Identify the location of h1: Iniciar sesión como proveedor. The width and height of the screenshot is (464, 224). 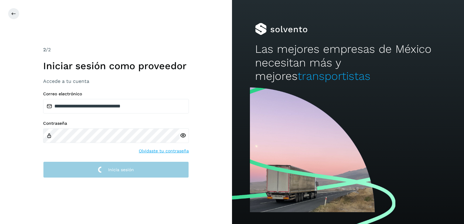
(116, 66).